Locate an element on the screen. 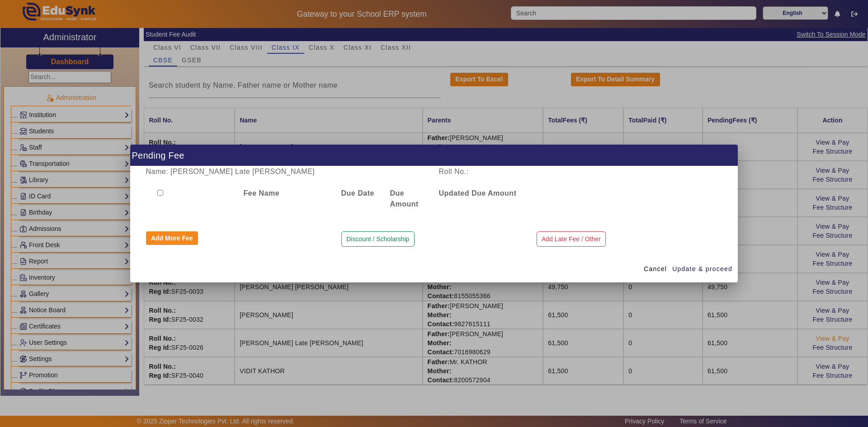  span: Cancel is located at coordinates (655, 269).